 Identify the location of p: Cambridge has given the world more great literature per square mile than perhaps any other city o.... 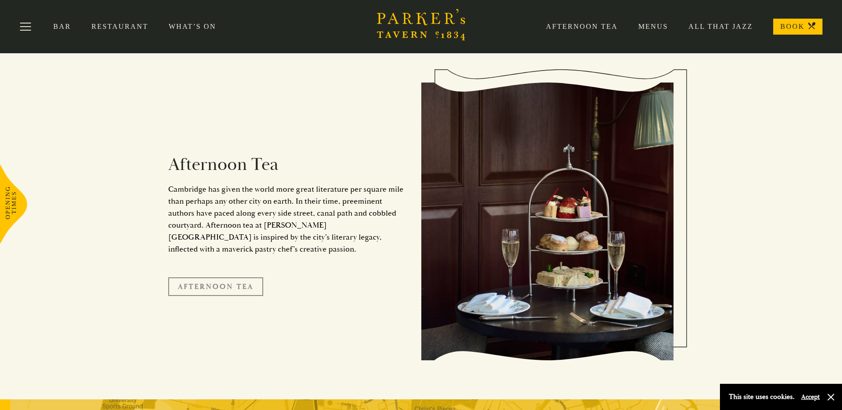
(288, 219).